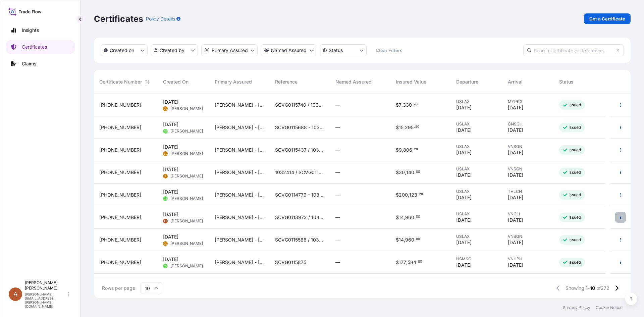 The width and height of the screenshot is (644, 317). I want to click on span: VNSGN, so click(528, 169).